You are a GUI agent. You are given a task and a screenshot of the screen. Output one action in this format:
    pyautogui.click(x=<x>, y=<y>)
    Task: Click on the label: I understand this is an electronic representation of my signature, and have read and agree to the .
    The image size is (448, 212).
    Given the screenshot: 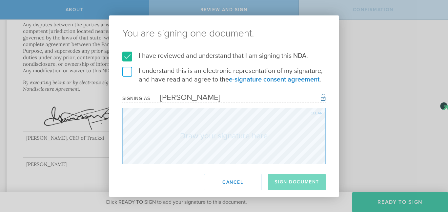 What is the action you would take?
    pyautogui.click(x=224, y=75)
    